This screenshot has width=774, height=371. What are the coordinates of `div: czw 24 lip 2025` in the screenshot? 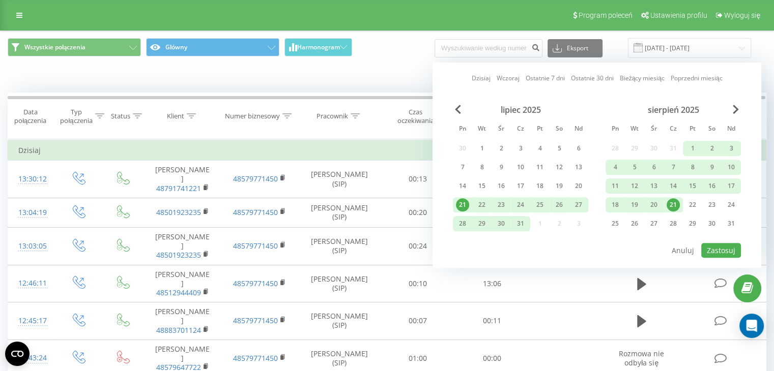 It's located at (520, 205).